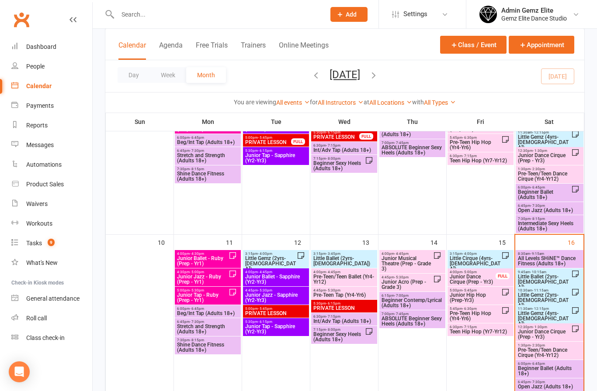 The height and width of the screenshot is (391, 597). I want to click on span: 4:30pm, so click(202, 272).